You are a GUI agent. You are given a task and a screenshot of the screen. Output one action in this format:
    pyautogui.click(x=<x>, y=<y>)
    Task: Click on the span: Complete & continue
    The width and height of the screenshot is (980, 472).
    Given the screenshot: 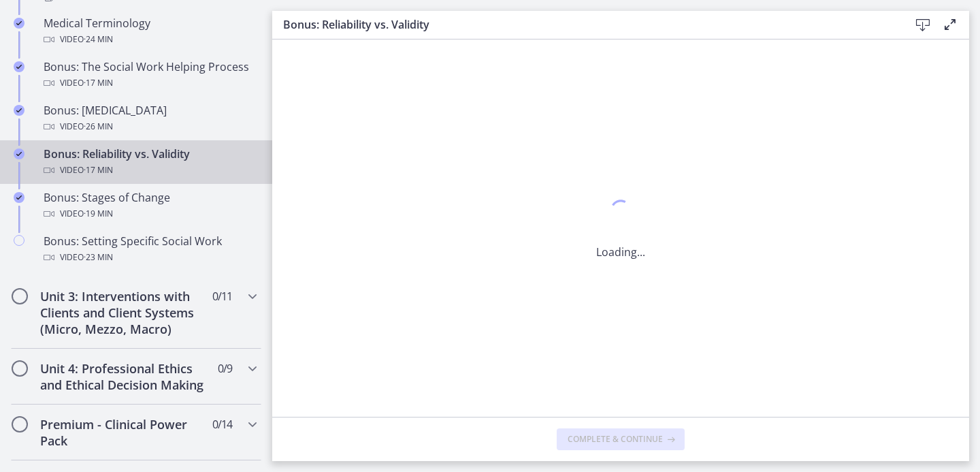 What is the action you would take?
    pyautogui.click(x=615, y=439)
    